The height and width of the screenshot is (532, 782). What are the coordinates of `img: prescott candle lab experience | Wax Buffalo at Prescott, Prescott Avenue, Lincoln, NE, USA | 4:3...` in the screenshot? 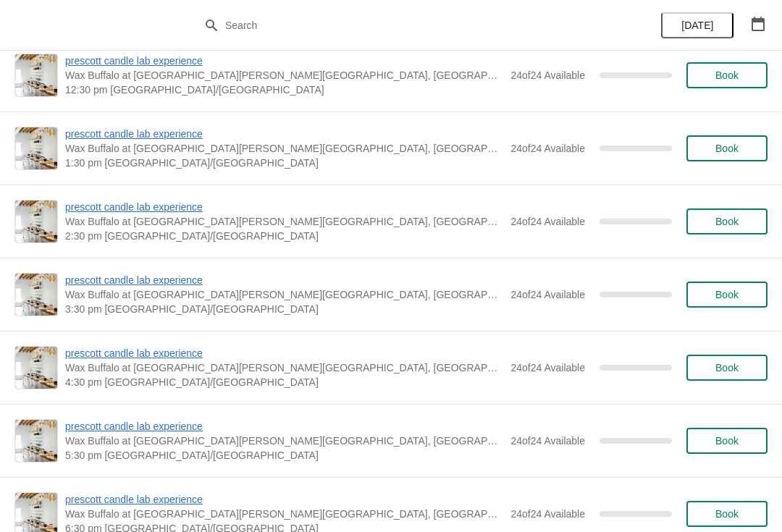 It's located at (36, 368).